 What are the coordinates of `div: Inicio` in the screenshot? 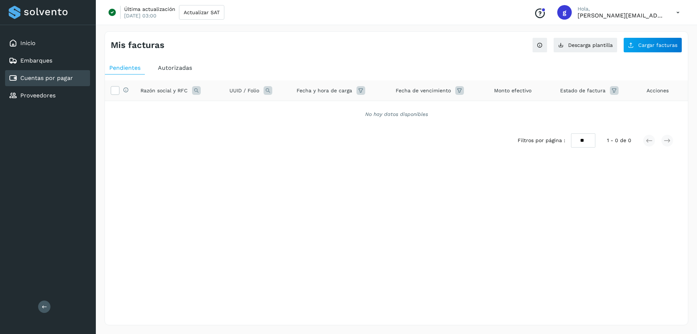 It's located at (48, 43).